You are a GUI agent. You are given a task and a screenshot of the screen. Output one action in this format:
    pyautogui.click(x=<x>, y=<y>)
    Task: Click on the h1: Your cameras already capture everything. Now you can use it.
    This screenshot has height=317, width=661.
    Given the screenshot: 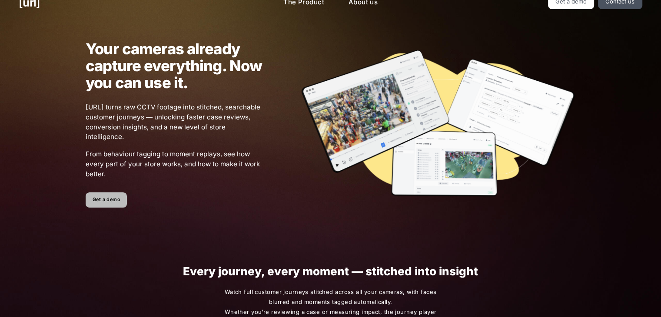 What is the action you would take?
    pyautogui.click(x=174, y=66)
    